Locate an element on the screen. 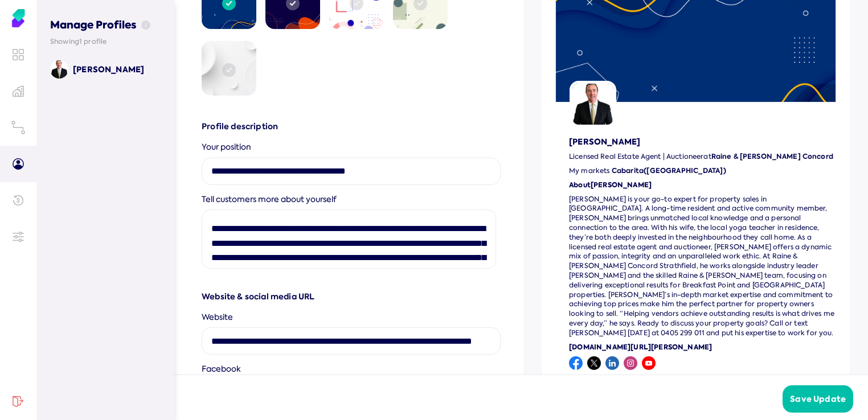 Image resolution: width=868 pixels, height=420 pixels. img: profile is located at coordinates (593, 104).